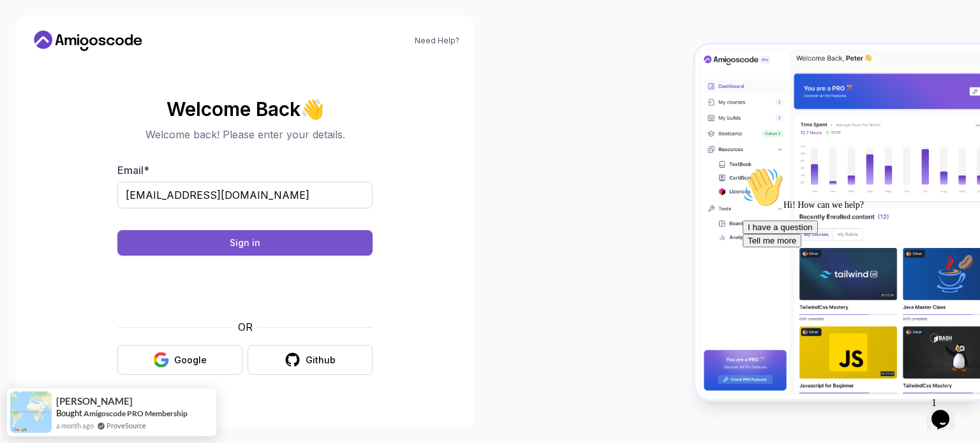  Describe the element at coordinates (25, 25) in the screenshot. I see `img: :wave:` at that location.